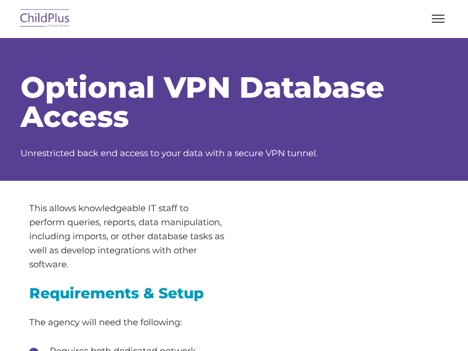 The image size is (468, 351). Describe the element at coordinates (45, 19) in the screenshot. I see `img: ChildPlus by Procare Solutions` at that location.